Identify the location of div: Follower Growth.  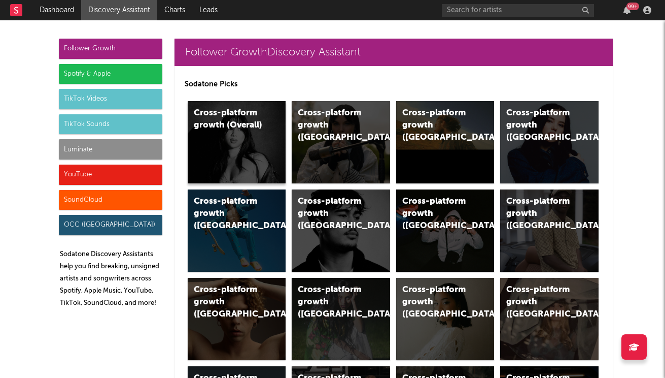
(111, 49).